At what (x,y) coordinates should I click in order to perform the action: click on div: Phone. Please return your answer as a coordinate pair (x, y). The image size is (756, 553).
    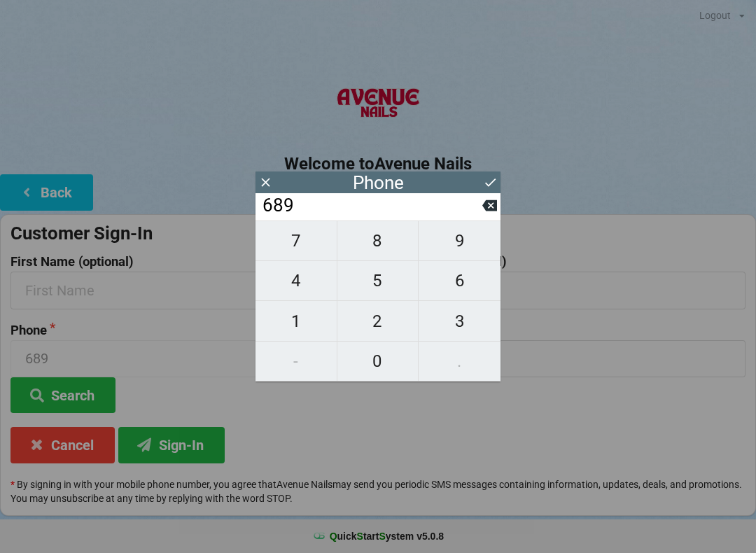
    Looking at the image, I should click on (378, 183).